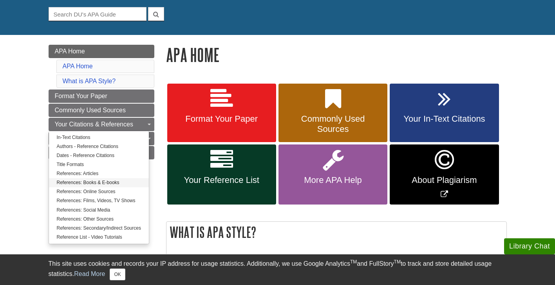 Image resolution: width=555 pixels, height=285 pixels. What do you see at coordinates (99, 219) in the screenshot?
I see `a: References: Other Sources` at bounding box center [99, 219].